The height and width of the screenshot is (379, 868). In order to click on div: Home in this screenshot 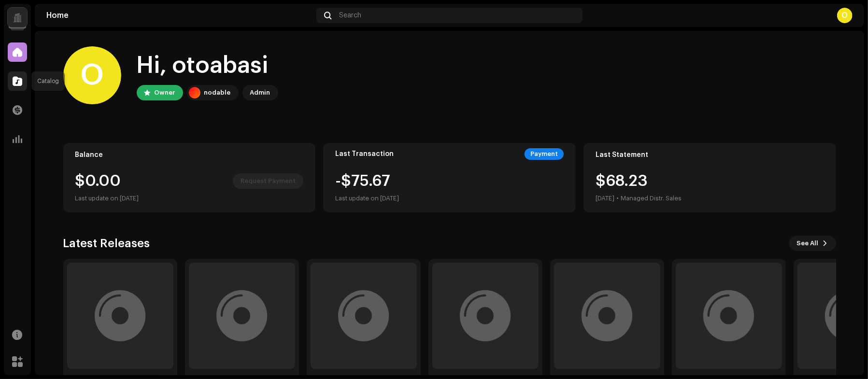, I will do `click(179, 16)`.